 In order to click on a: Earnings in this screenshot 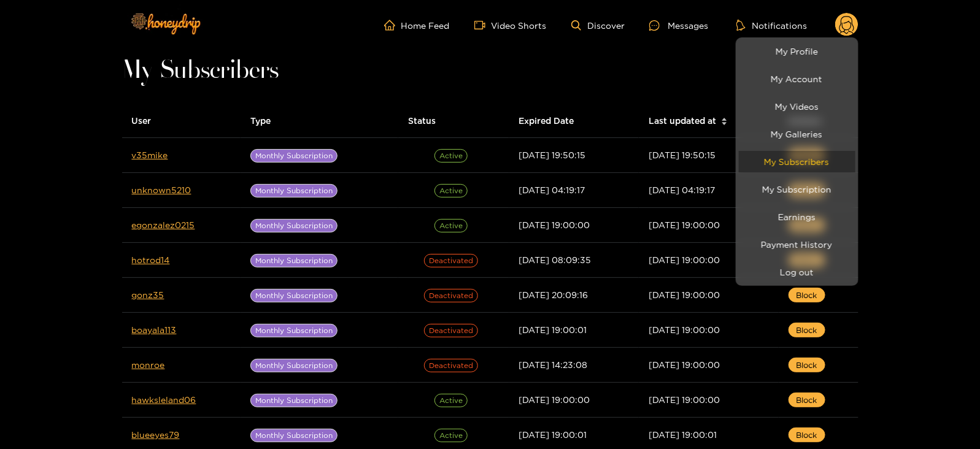, I will do `click(797, 216)`.